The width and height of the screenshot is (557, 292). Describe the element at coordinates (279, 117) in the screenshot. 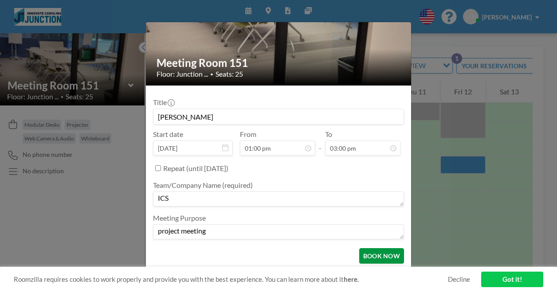

I see `input: Martha's reservation` at that location.